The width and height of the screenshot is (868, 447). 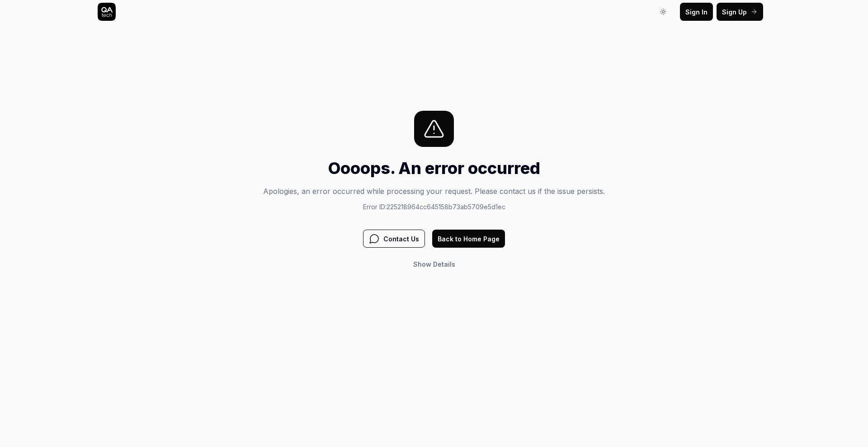 I want to click on button: Contact Us, so click(x=394, y=239).